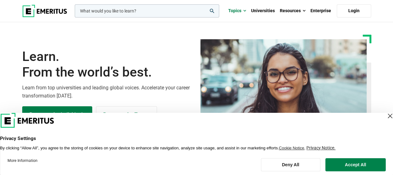 This screenshot has height=175, width=393. What do you see at coordinates (284, 88) in the screenshot?
I see `img: Learn from the world's best` at bounding box center [284, 88].